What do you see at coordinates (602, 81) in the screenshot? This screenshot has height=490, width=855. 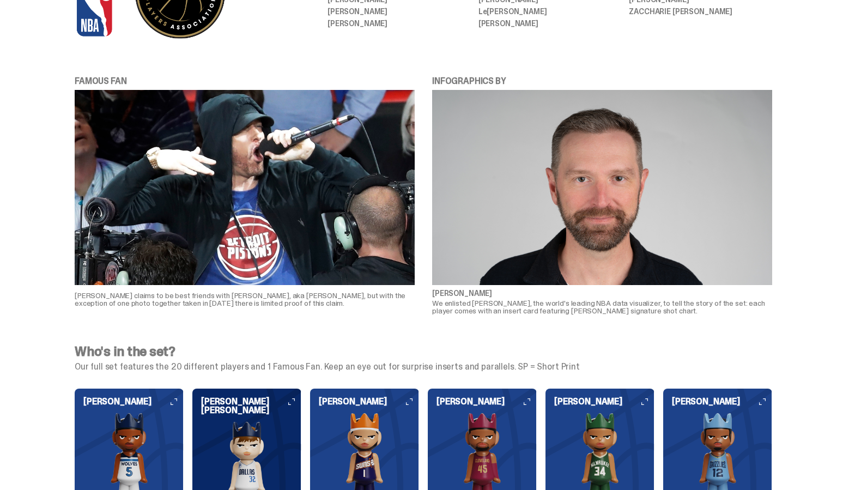 I see `p: INFOGRAPHICS BY` at bounding box center [602, 81].